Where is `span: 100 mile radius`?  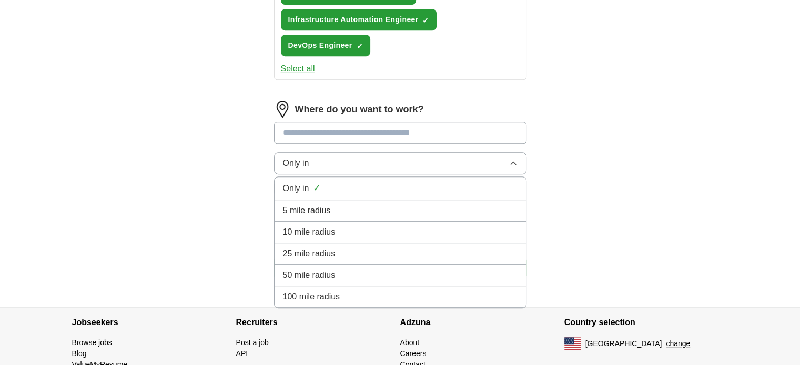
span: 100 mile radius is located at coordinates (311, 297).